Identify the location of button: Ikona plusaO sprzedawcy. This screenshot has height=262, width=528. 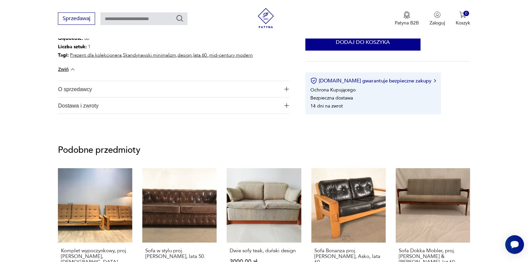
(173, 89).